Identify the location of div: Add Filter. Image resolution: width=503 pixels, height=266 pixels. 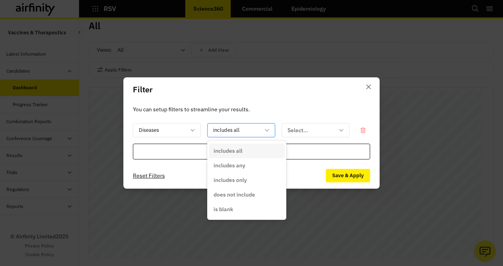
(251, 152).